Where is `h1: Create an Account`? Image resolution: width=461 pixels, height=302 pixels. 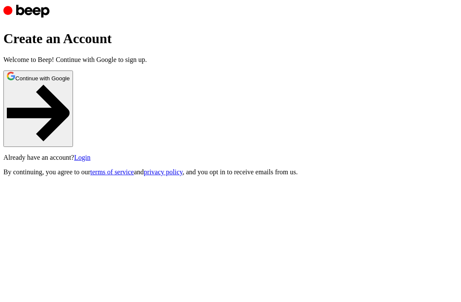
h1: Create an Account is located at coordinates (231, 38).